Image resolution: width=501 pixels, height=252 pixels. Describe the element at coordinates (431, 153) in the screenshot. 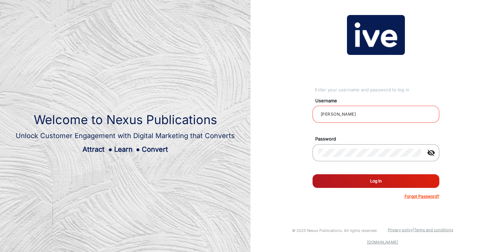

I see `mat-icon: visibility_off` at that location.